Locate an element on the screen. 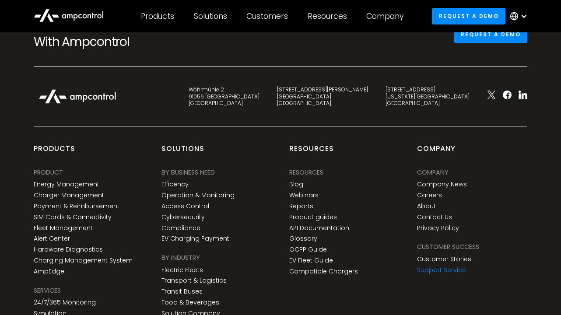 The width and height of the screenshot is (561, 315). a: OCPP Guide is located at coordinates (308, 250).